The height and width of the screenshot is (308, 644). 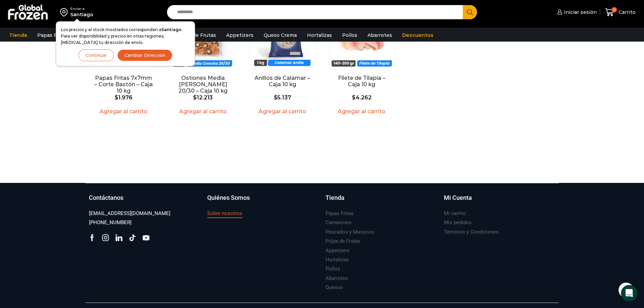 What do you see at coordinates (172, 29) in the screenshot?
I see `strong: Santiago` at bounding box center [172, 29].